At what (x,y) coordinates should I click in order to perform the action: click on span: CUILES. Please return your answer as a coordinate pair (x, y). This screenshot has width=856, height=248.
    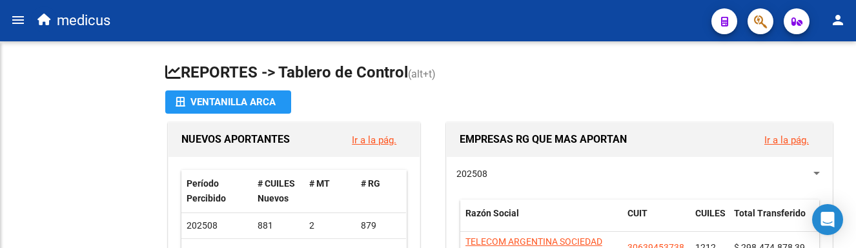
    Looking at the image, I should click on (710, 213).